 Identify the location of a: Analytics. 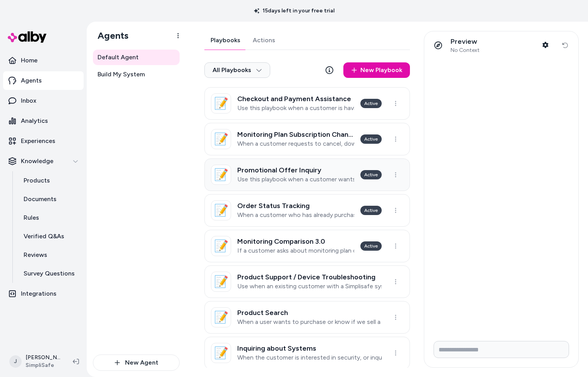
(44, 121).